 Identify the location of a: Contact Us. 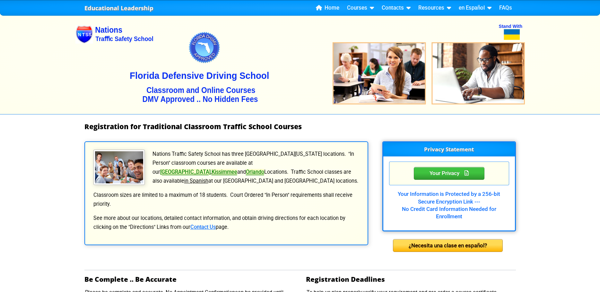
(203, 227).